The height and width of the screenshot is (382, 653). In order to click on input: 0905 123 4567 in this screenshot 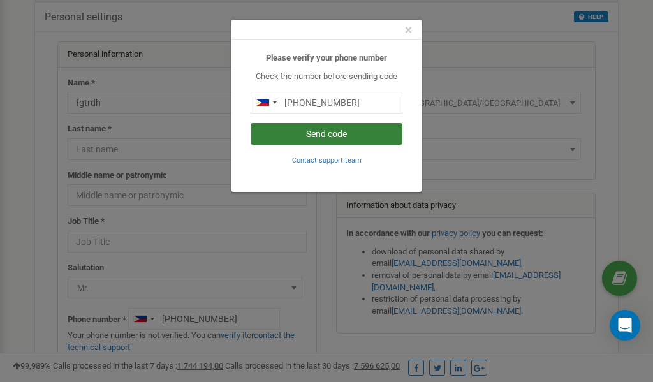, I will do `click(326, 103)`.